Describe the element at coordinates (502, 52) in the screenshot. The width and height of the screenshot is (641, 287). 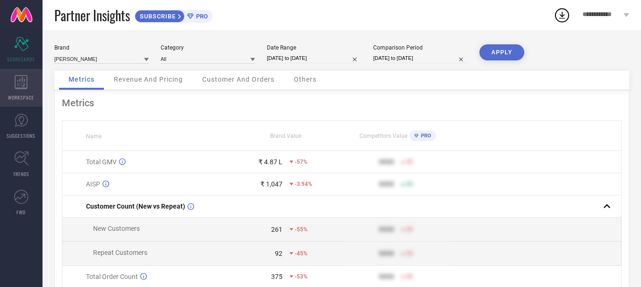
I see `button: APPLY` at that location.